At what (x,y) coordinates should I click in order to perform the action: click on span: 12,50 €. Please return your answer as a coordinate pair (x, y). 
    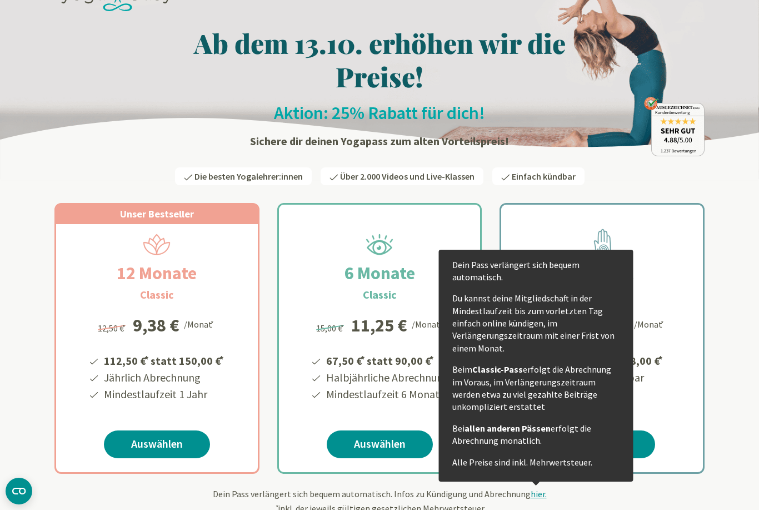
    Looking at the image, I should click on (112, 328).